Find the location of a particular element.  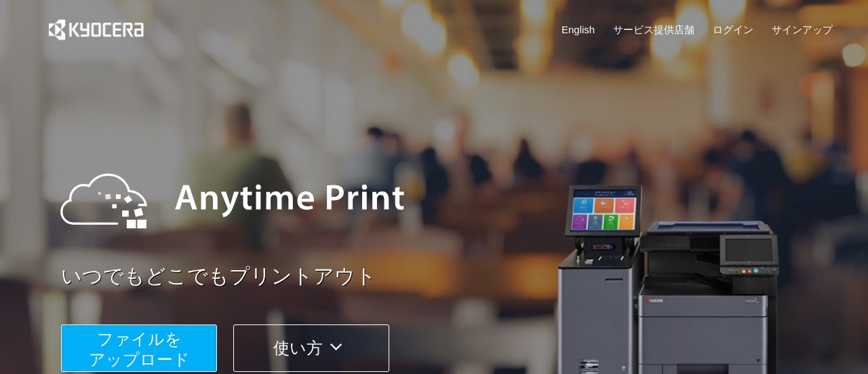

button: 使い方 is located at coordinates (311, 348).